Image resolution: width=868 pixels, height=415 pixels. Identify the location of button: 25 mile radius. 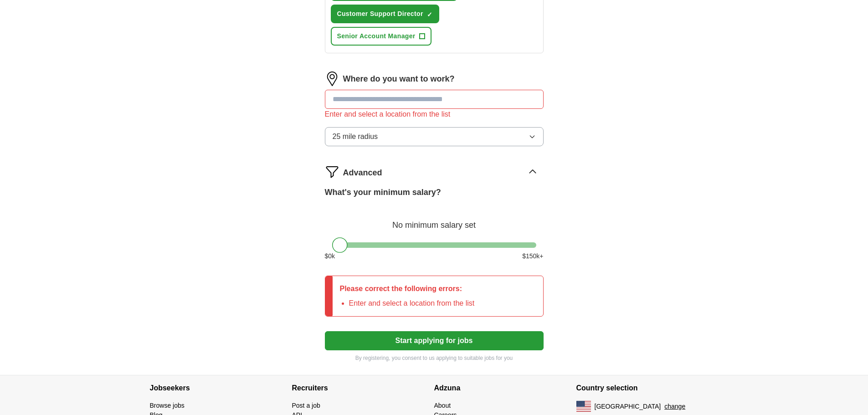
(434, 137).